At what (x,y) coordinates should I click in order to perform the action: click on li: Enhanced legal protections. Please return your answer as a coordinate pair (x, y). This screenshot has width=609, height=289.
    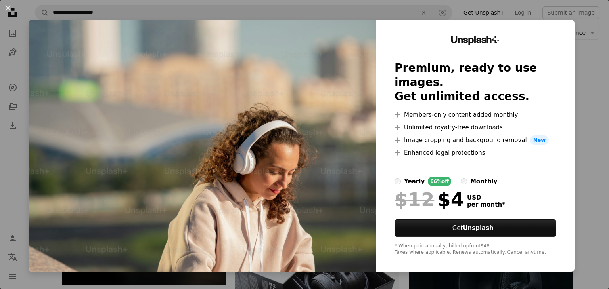
    Looking at the image, I should click on (475, 153).